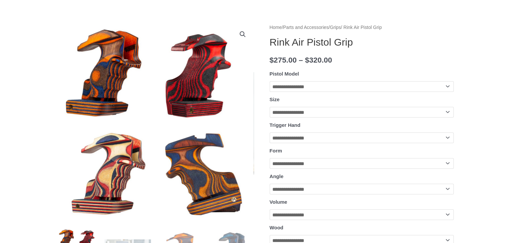 This screenshot has height=243, width=507. Describe the element at coordinates (276, 228) in the screenshot. I see `label: Wood` at that location.